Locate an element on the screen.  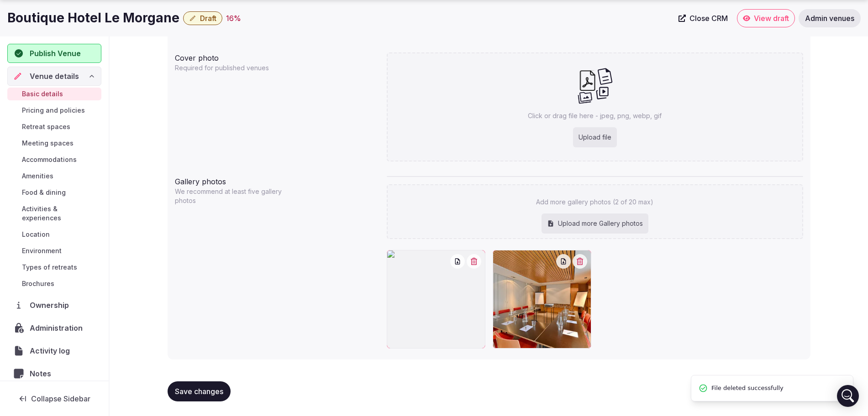
button: Save changes is located at coordinates (199, 391).